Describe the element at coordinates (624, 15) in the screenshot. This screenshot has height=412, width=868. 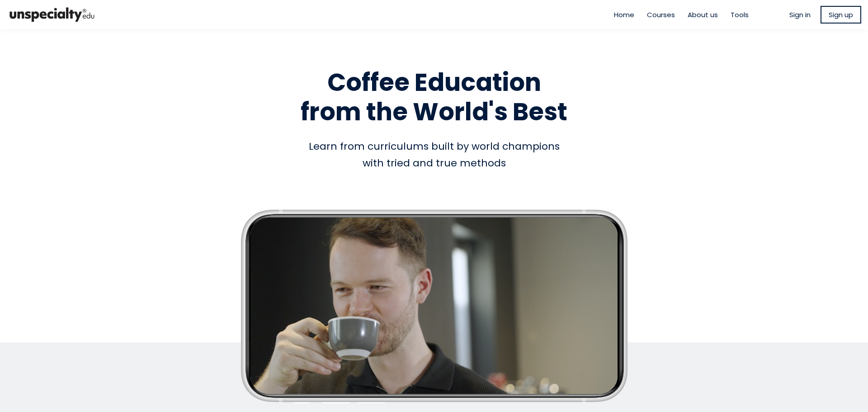
I see `span: Home` at that location.